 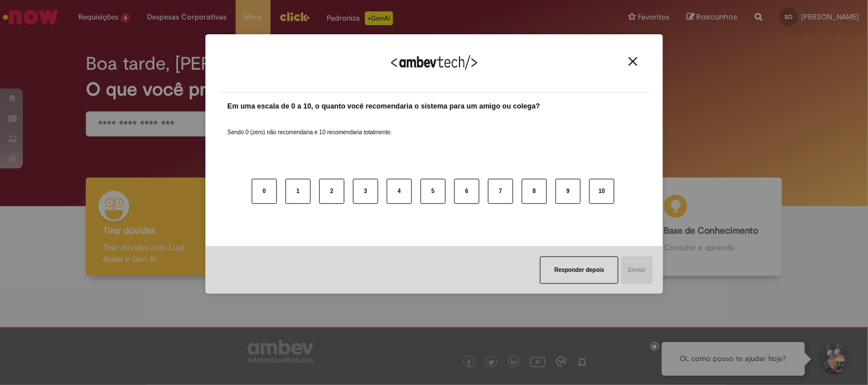 I want to click on button: 6, so click(x=467, y=192).